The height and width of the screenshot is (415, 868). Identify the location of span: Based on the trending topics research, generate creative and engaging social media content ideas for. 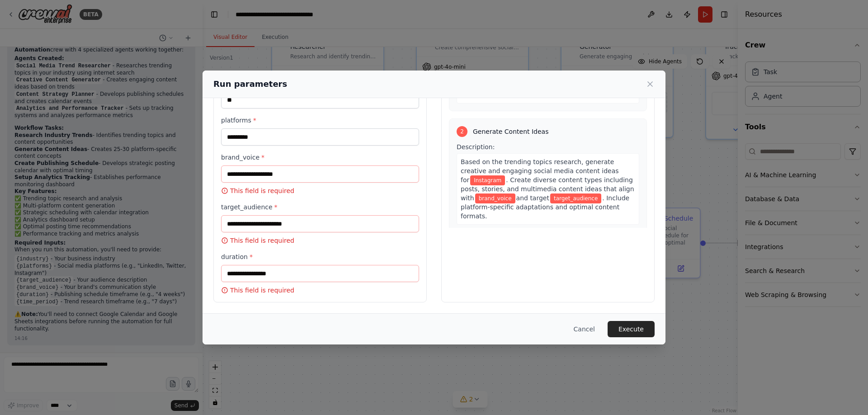
(540, 170).